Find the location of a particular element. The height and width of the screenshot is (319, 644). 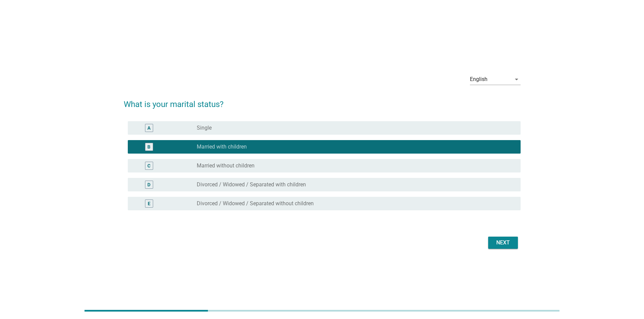

label: Married with children is located at coordinates (222, 147).